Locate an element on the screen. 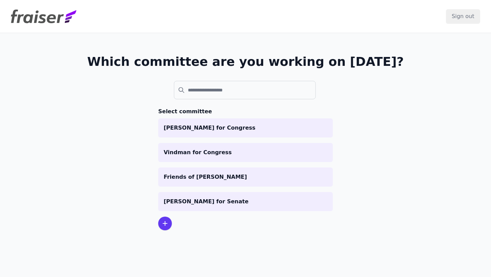  input: Sign out is located at coordinates (463, 16).